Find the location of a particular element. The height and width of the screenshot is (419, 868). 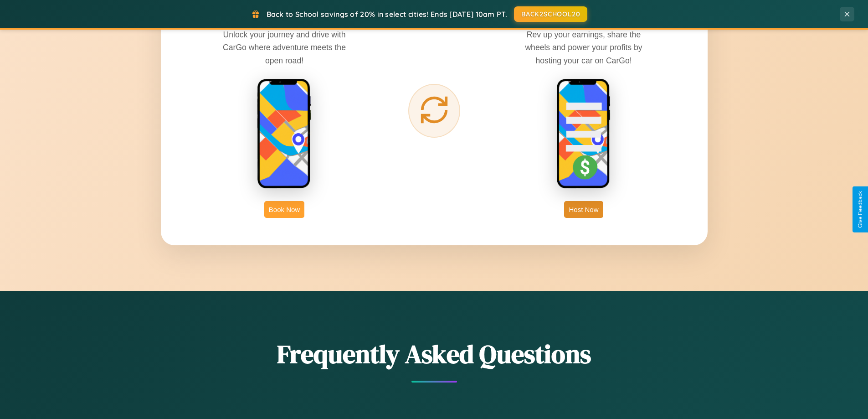

p: Rev up your earnings, share the wheels and power your profits by hosting your car on CarGo! is located at coordinates (584, 47).